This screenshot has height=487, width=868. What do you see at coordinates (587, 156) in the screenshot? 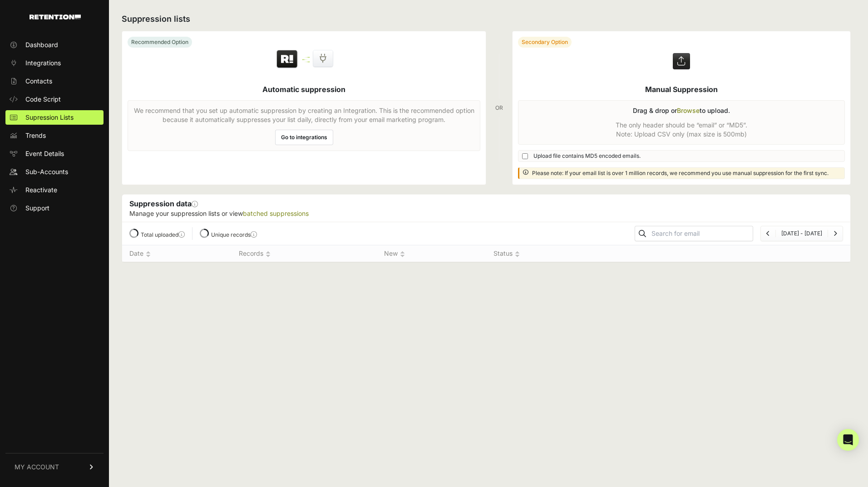
I see `span: Upload file contains MD5 encoded emails.` at bounding box center [587, 156].